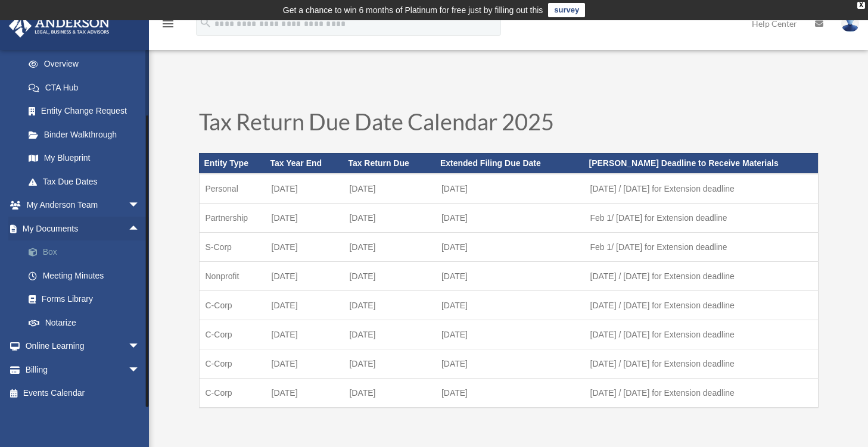 The image size is (868, 447). What do you see at coordinates (205, 23) in the screenshot?
I see `i: search` at bounding box center [205, 23].